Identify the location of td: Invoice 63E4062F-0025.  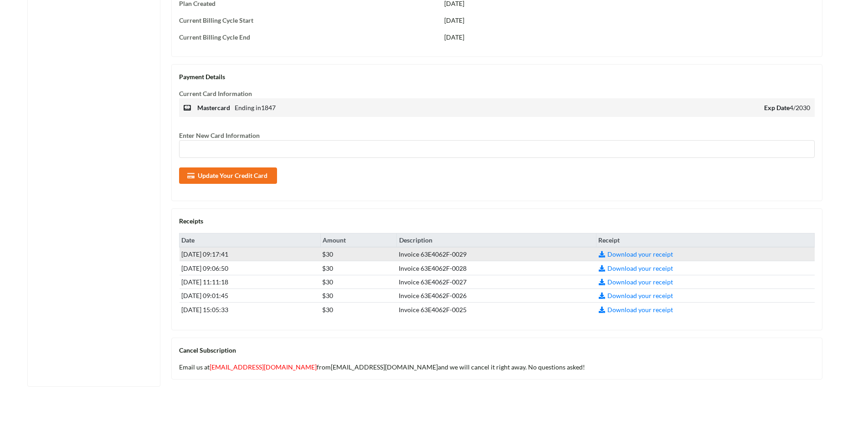
(496, 310).